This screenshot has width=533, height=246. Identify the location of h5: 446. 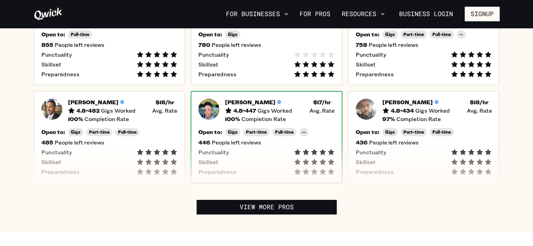
(204, 143).